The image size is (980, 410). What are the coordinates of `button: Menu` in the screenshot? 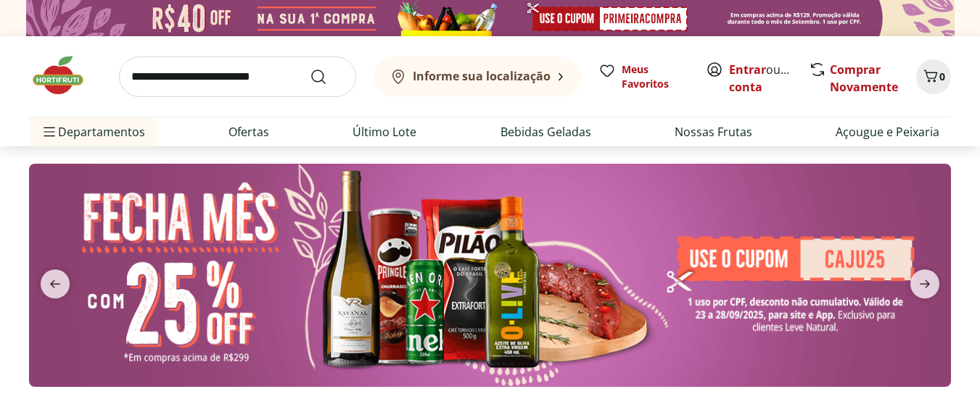 It's located at (49, 132).